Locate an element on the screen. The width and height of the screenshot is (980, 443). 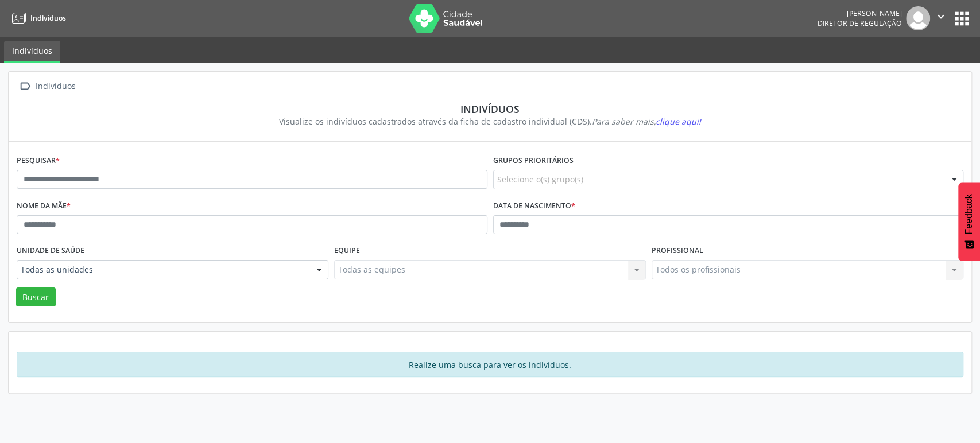
div: Visualize os indivíduos cadastrados através da ficha de cadastro individual (CDS). is located at coordinates (490, 121).